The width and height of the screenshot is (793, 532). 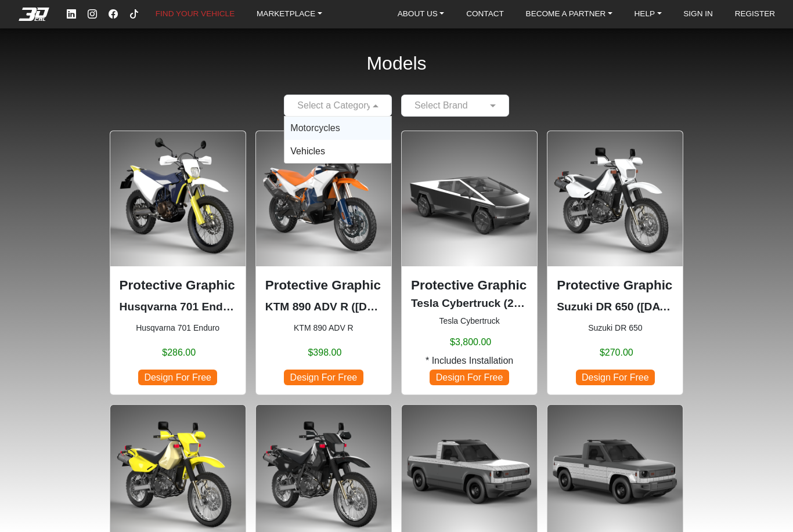 I want to click on small: Husqvarna 701 Enduro, so click(x=178, y=328).